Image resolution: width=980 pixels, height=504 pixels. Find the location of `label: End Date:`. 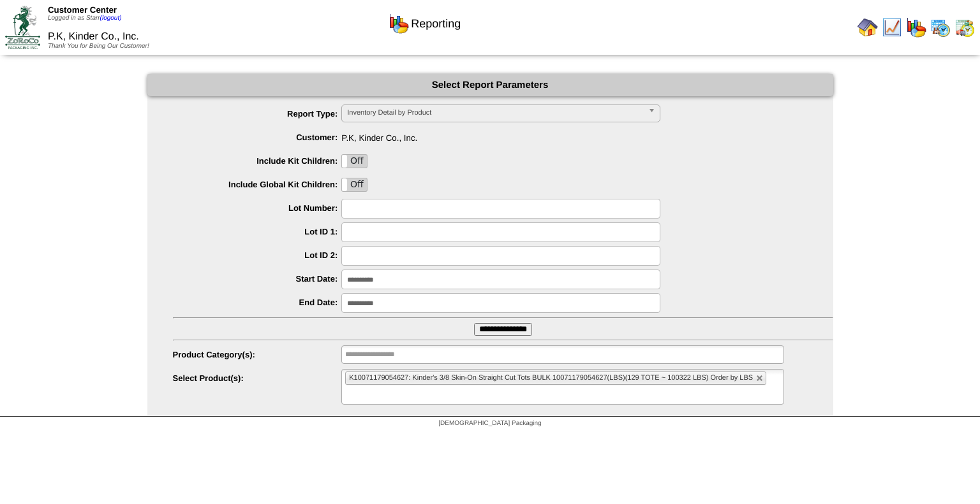

label: End Date: is located at coordinates (257, 302).